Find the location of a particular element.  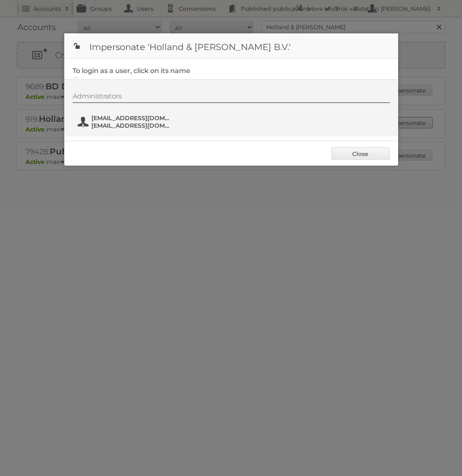

legend: To login as a user, click on its name is located at coordinates (132, 70).